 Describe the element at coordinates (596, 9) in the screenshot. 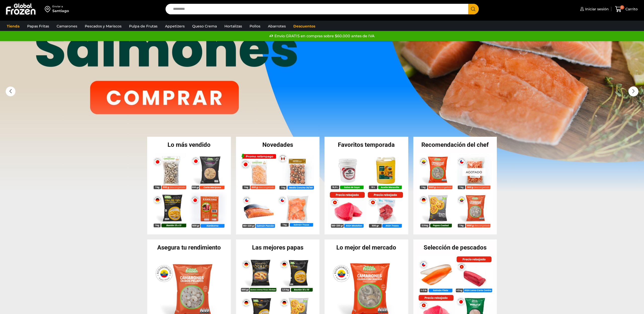

I see `span: Iniciar sesión` at that location.